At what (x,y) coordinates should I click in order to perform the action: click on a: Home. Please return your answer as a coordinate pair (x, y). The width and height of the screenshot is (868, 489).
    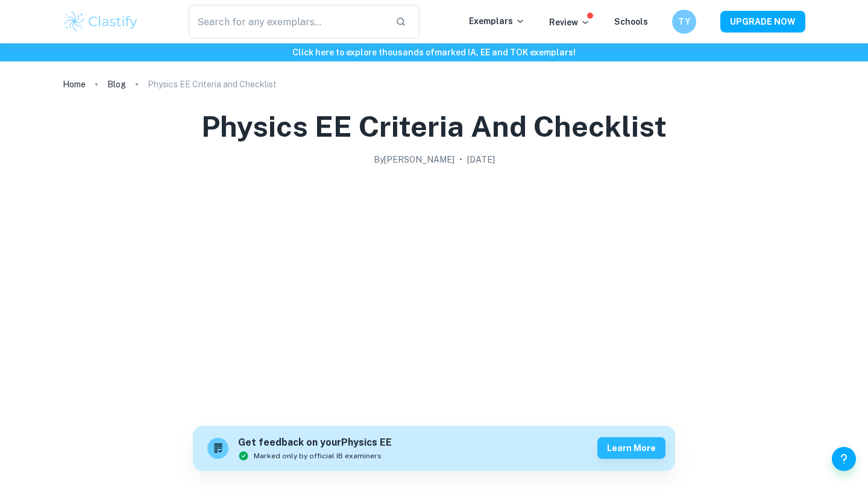
    Looking at the image, I should click on (74, 84).